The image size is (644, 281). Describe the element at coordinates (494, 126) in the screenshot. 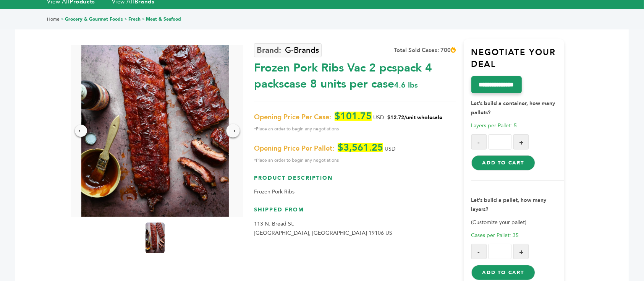

I see `span: Layers per Pallet: 5` at that location.